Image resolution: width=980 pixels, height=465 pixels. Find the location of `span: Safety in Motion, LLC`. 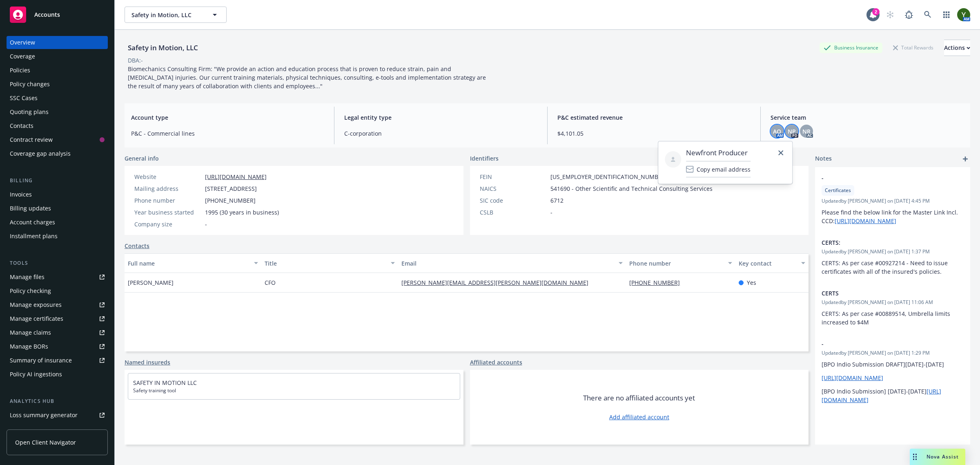

span: Safety in Motion, LLC is located at coordinates (166, 15).